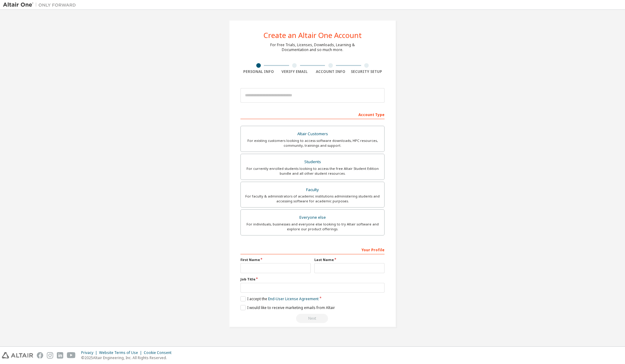 Image resolution: width=625 pixels, height=364 pixels. I want to click on div: For faculty & administrators of academic institutions administering students and accessing softwa..., so click(312, 199).